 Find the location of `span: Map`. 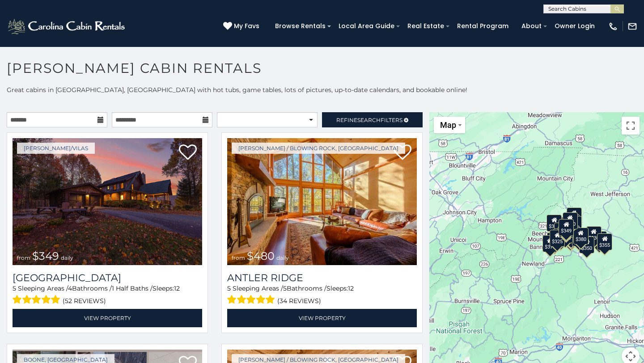

span: Map is located at coordinates (449, 125).